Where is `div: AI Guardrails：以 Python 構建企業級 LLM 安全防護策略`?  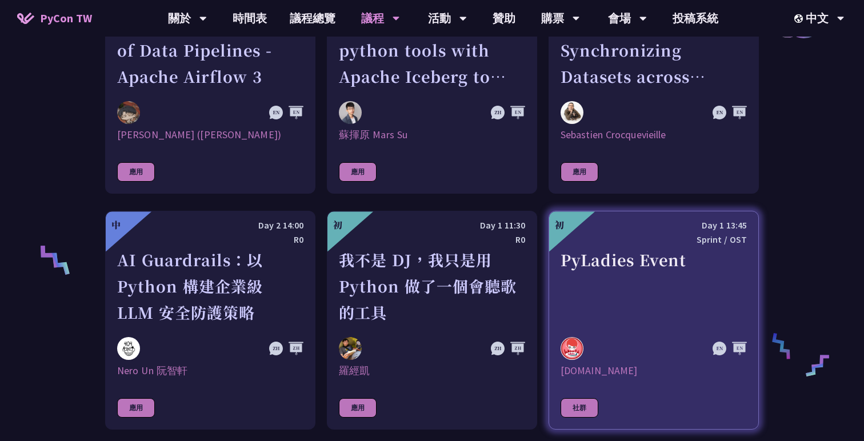 div: AI Guardrails：以 Python 構建企業級 LLM 安全防護策略 is located at coordinates (210, 286).